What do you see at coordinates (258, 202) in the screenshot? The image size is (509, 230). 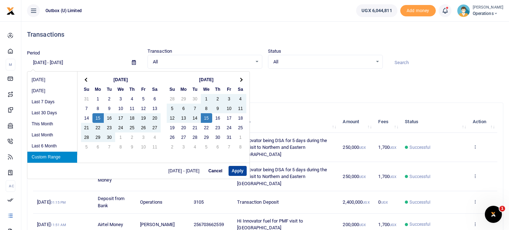 I see `span: Transaction Deposit` at bounding box center [258, 202].